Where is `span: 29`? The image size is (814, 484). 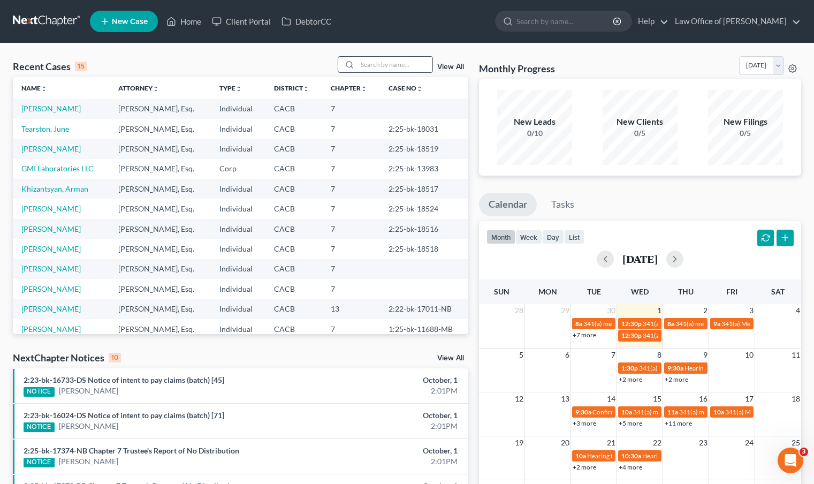
span: 29 is located at coordinates (565, 310).